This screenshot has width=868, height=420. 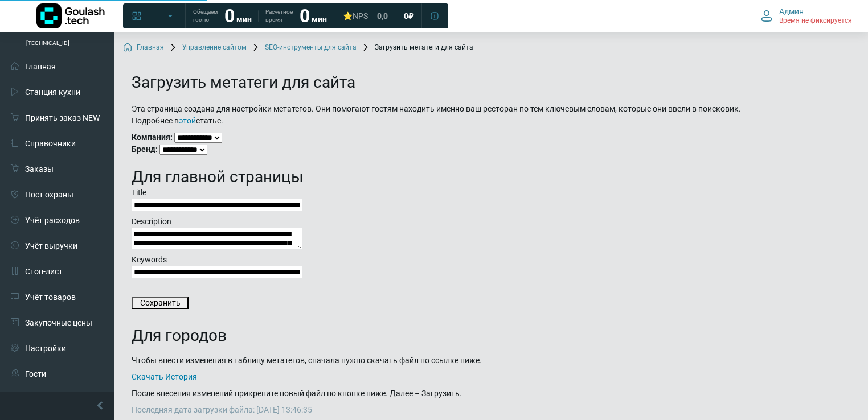 I want to click on span: Загрузить метатеги для сайта, so click(x=417, y=48).